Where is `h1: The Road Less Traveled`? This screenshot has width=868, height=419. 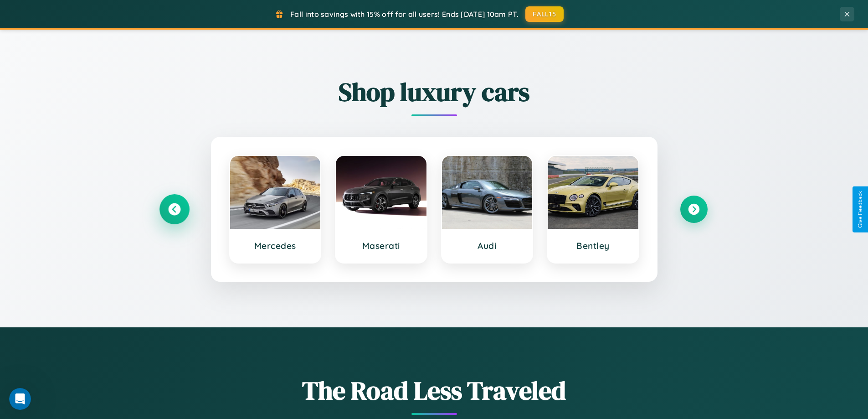
h1: The Road Less Traveled is located at coordinates (434, 390).